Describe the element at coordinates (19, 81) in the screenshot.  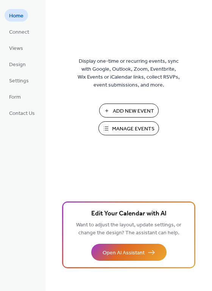
I see `span: Settings` at that location.